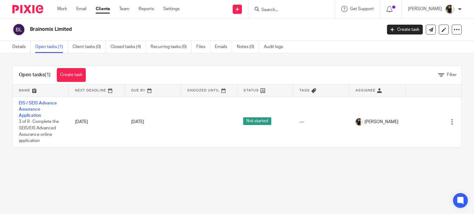  I want to click on a: Email, so click(81, 9).